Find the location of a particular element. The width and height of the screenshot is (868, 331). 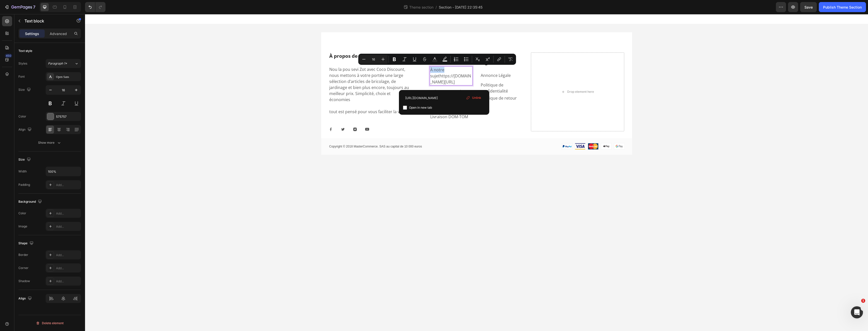

p: 7 is located at coordinates (34, 7).